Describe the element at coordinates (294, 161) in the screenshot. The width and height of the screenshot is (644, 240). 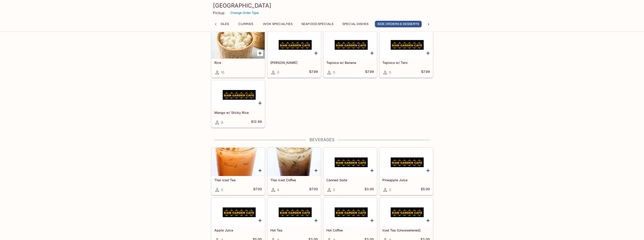
I see `div: Thai Iced Coffee` at that location.